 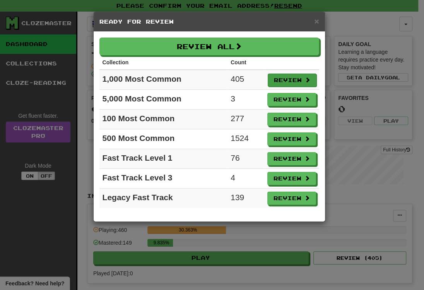 I want to click on td: Legacy Fast Track, so click(x=164, y=198).